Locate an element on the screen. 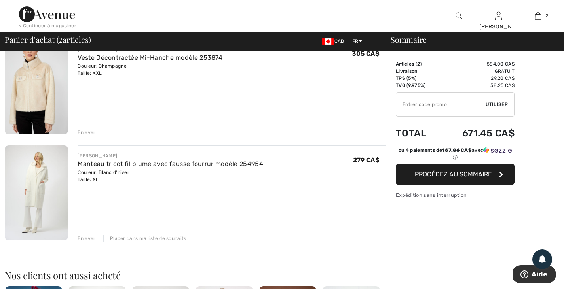 The height and width of the screenshot is (289, 564). img: Veste Décontractée Mi-Hanche modèle 253874 is located at coordinates (36, 87).